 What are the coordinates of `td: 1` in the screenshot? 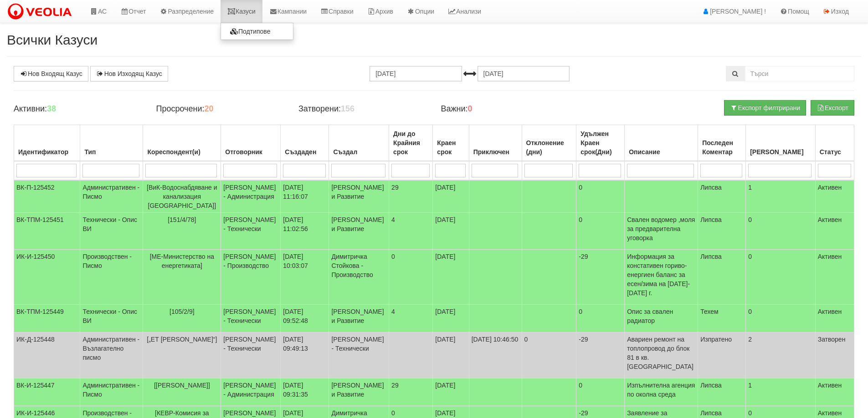 It's located at (780, 392).